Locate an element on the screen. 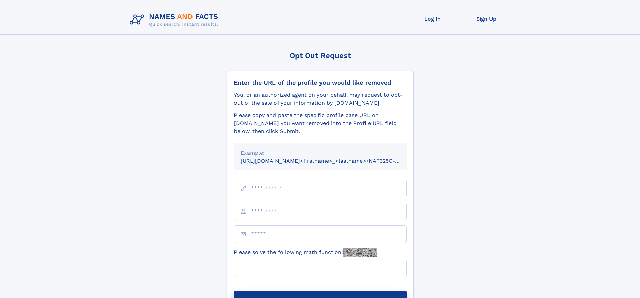 Image resolution: width=640 pixels, height=298 pixels. div: Enter the URL of the profile you would like removed is located at coordinates (320, 83).